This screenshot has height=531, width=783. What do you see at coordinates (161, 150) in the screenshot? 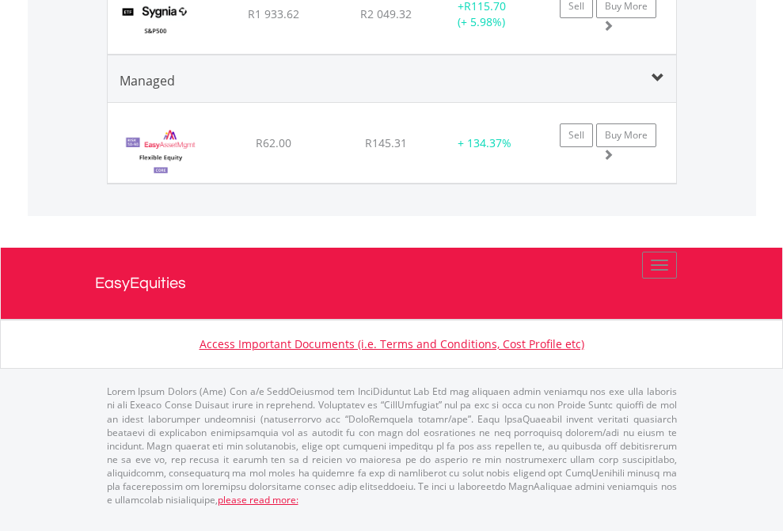
I see `img: EMPBundle_CEquity.png` at bounding box center [161, 150].